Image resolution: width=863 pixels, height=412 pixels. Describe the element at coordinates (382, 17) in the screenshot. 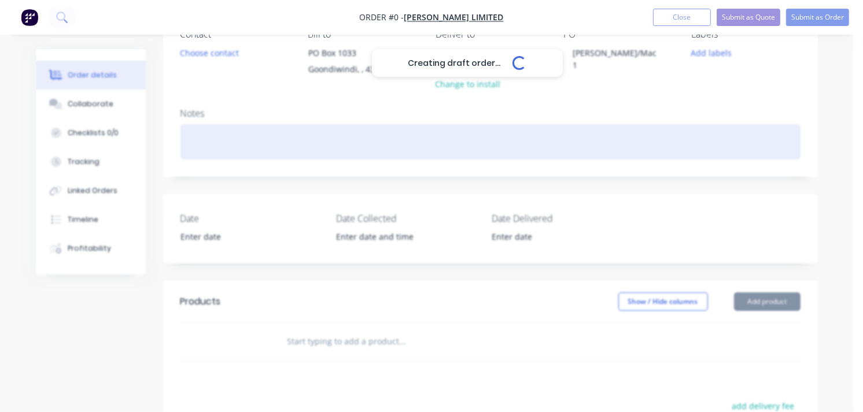

I see `span: Order #0 -` at that location.